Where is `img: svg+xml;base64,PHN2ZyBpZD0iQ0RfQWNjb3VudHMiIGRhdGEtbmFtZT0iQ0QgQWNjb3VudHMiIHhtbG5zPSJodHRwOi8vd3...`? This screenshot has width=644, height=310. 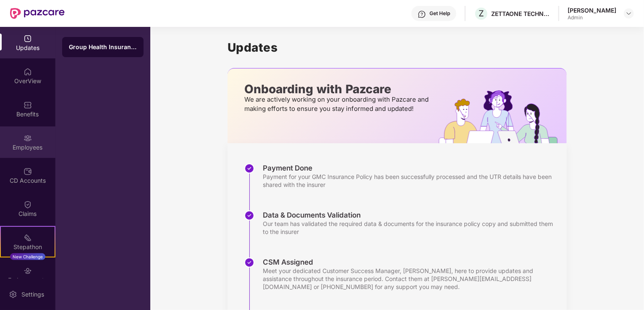 img: svg+xml;base64,PHN2ZyBpZD0iQ0RfQWNjb3VudHMiIGRhdGEtbmFtZT0iQ0QgQWNjb3VudHMiIHhtbG5zPSJodHRwOi8vd3... is located at coordinates (28, 171).